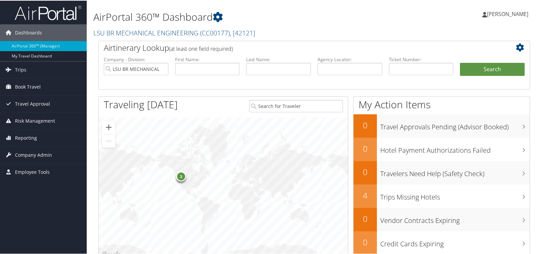 This screenshot has height=254, width=539. I want to click on a: 0Credit Cards Expiring, so click(442, 242).